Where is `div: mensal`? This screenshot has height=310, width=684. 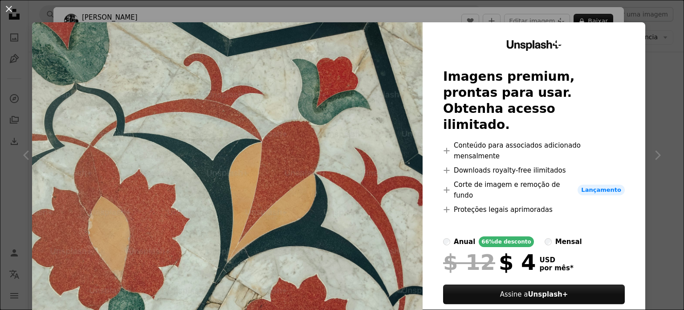 div: mensal is located at coordinates (569, 242).